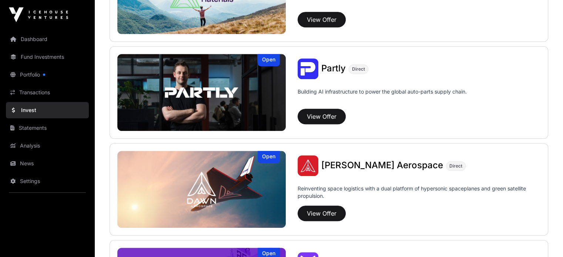 This screenshot has height=257, width=563. What do you see at coordinates (47, 110) in the screenshot?
I see `a: Invest` at bounding box center [47, 110].